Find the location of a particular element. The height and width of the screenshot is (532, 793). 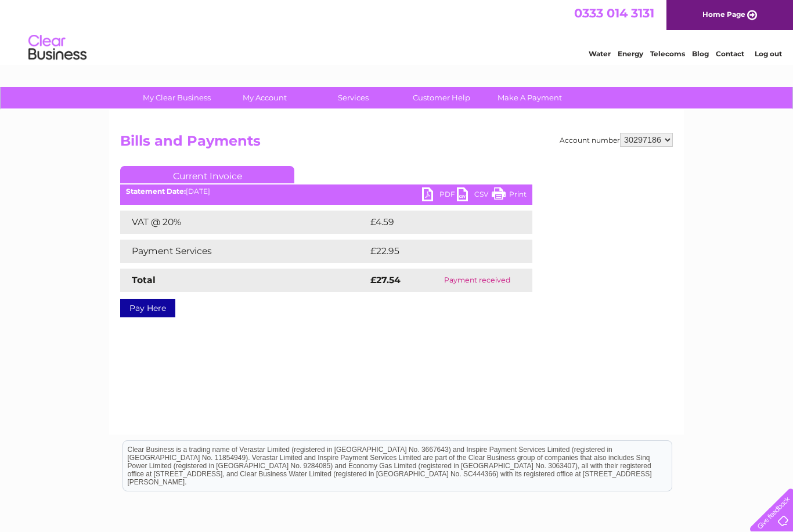

a: Telecoms is located at coordinates (667, 54).